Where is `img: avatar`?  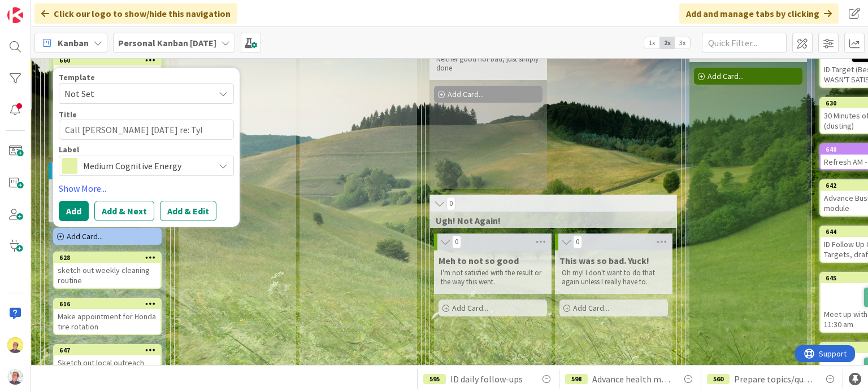
img: avatar is located at coordinates (16, 377).